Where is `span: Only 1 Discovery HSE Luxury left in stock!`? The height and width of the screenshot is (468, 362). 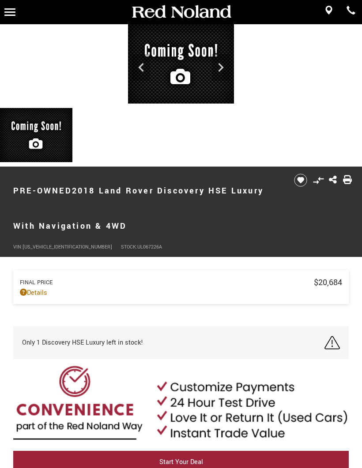 span: Only 1 Discovery HSE Luxury left in stock! is located at coordinates (82, 343).